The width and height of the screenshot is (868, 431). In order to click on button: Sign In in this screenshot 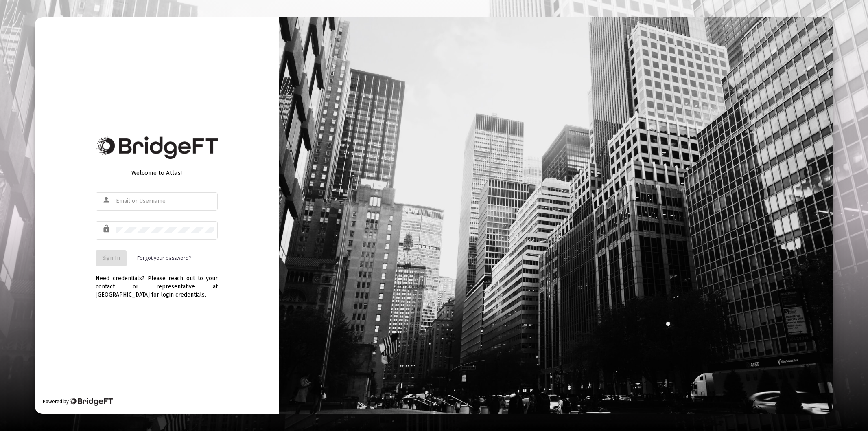, I will do `click(111, 258)`.